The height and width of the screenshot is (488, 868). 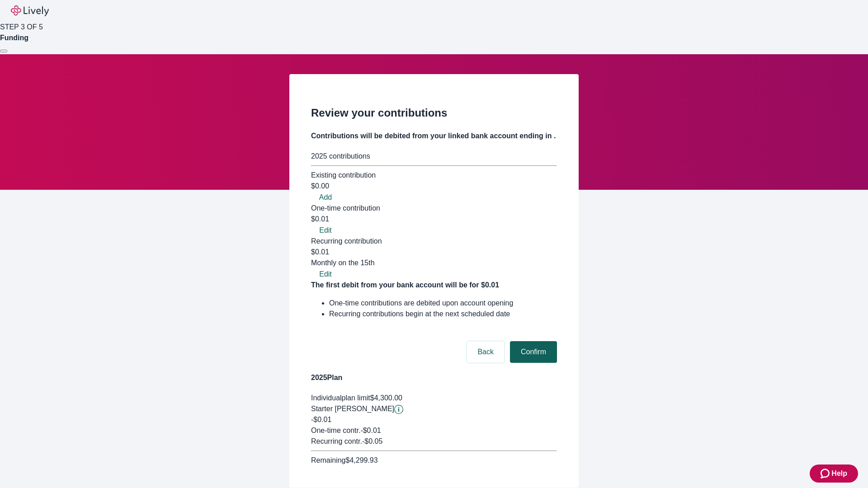 What do you see at coordinates (442, 314) in the screenshot?
I see `li: Recurring contributions begin at the next scheduled date` at bounding box center [442, 314].